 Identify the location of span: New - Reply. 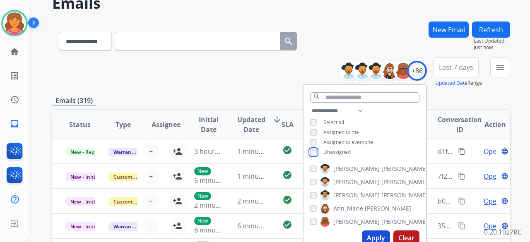
(84, 152).